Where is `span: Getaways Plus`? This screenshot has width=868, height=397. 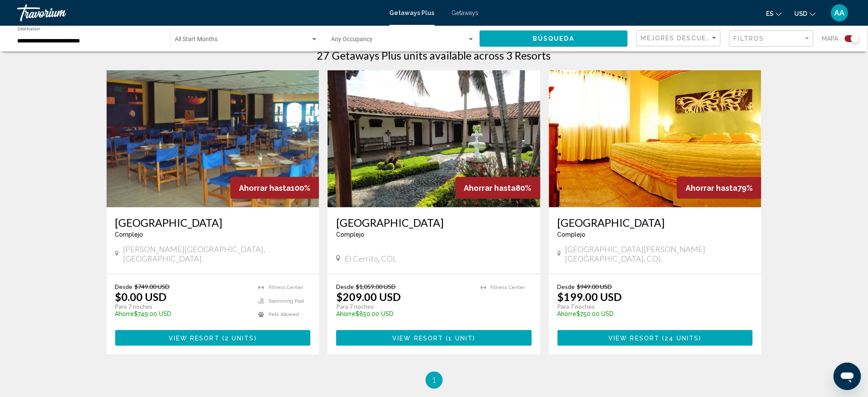
span: Getaways Plus is located at coordinates (412, 13).